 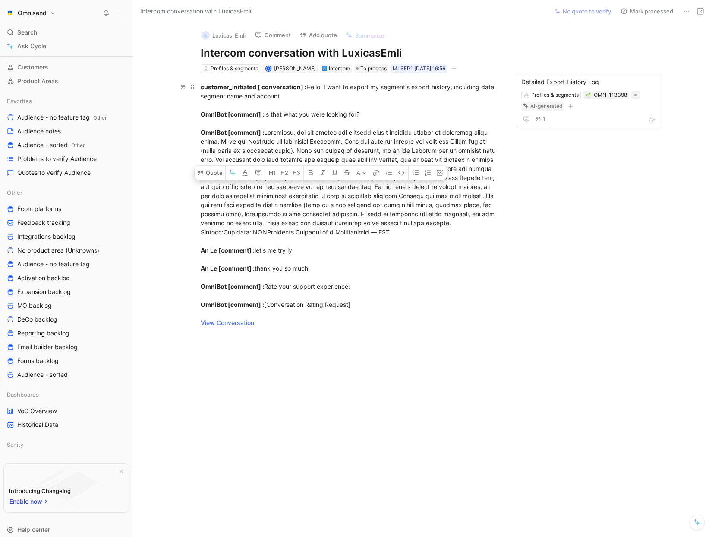 What do you see at coordinates (34, 529) in the screenshot?
I see `span: Help center` at bounding box center [34, 529].